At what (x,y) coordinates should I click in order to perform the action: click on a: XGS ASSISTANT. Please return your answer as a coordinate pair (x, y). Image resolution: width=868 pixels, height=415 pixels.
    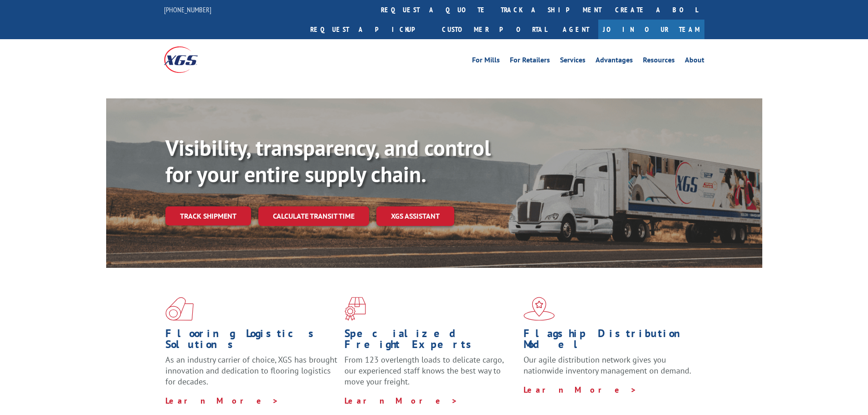
    Looking at the image, I should click on (415, 216).